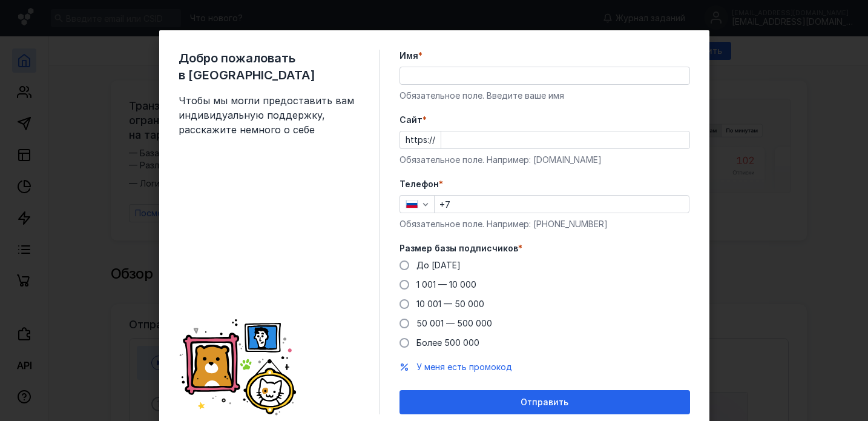 The height and width of the screenshot is (421, 868). What do you see at coordinates (448, 342) in the screenshot?
I see `span: Более 500 000` at bounding box center [448, 342].